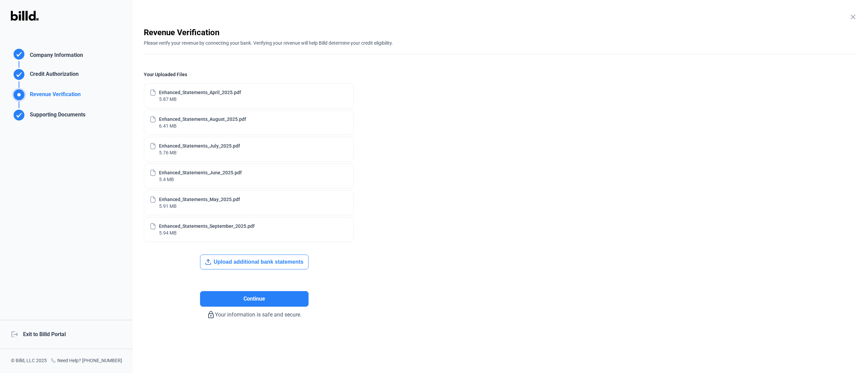  Describe the element at coordinates (29, 361) in the screenshot. I see `div: © Billd, LLC 2025` at that location.